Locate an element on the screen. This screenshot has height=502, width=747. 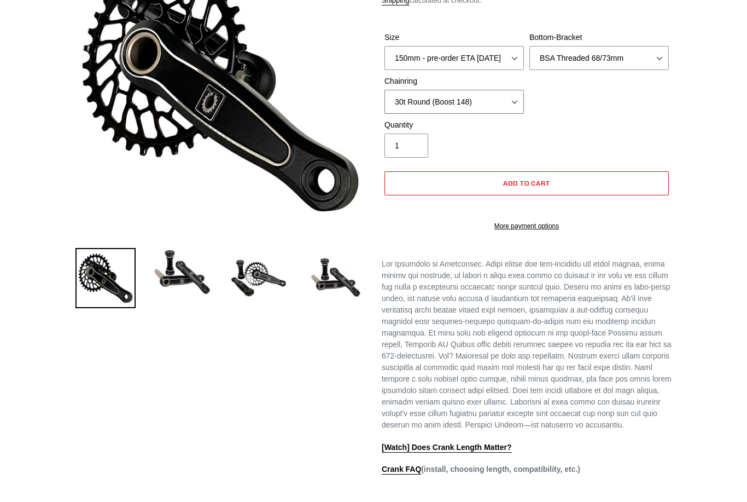
span: Add to cart is located at coordinates (527, 183).